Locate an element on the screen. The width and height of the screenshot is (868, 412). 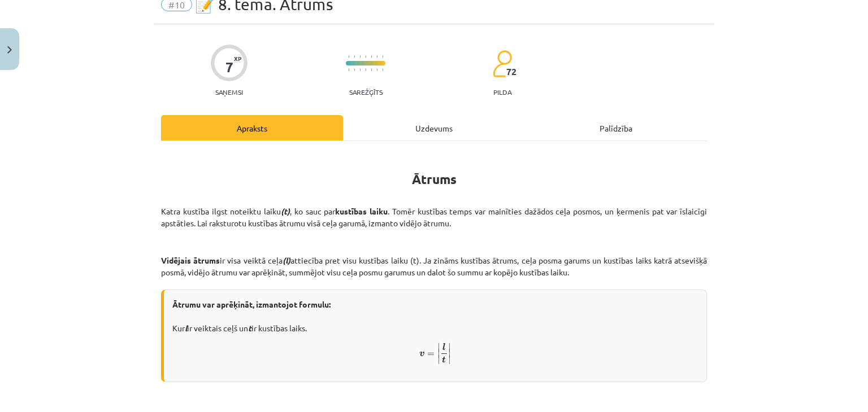
div: Apraksts is located at coordinates (252, 128).